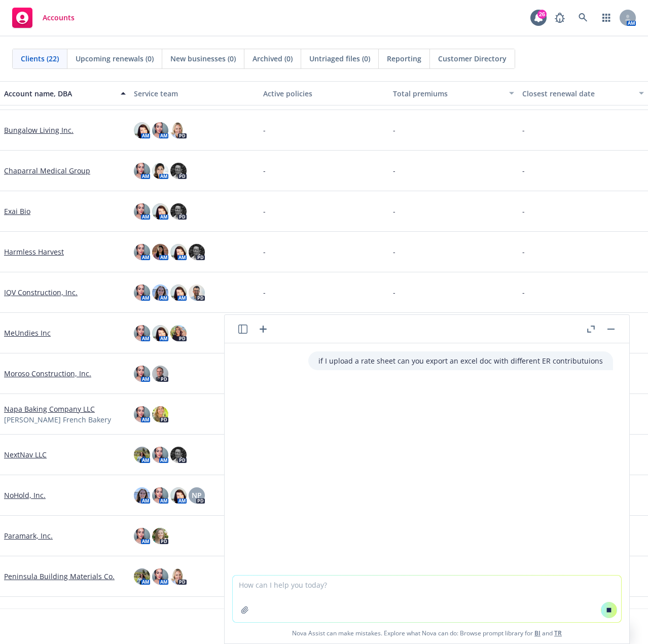 The image size is (648, 644). What do you see at coordinates (38, 130) in the screenshot?
I see `a: Bungalow Living Inc.` at bounding box center [38, 130].